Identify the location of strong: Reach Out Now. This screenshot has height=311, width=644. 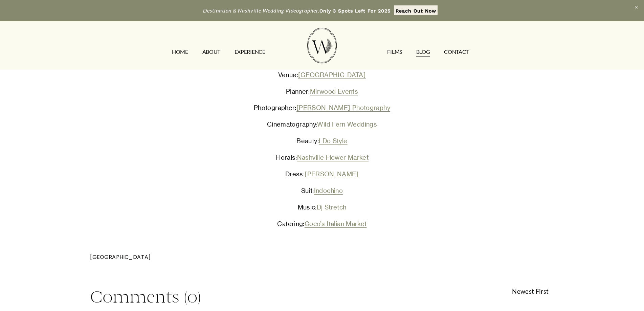
(416, 11).